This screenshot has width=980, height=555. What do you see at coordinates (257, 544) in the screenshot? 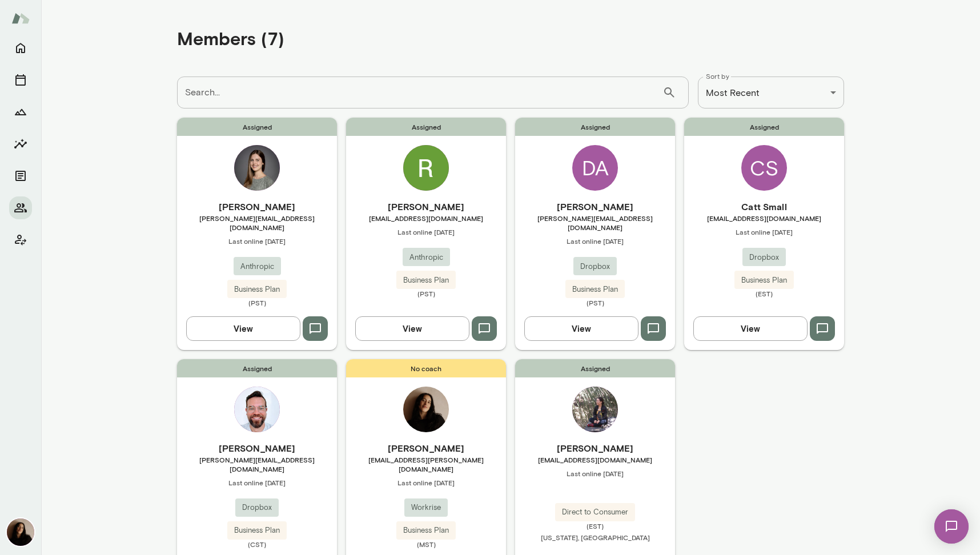
I see `span: (CST)` at bounding box center [257, 544].